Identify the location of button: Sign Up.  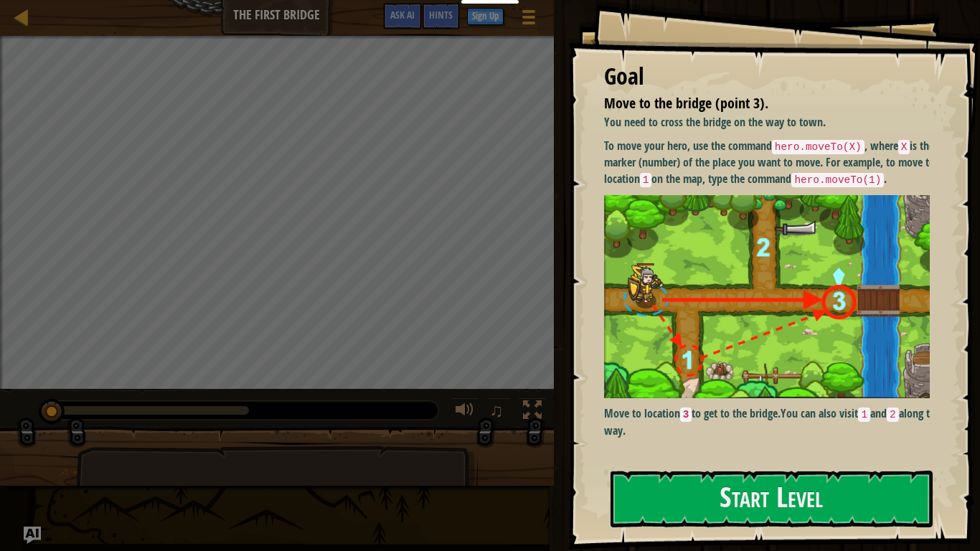
(485, 16).